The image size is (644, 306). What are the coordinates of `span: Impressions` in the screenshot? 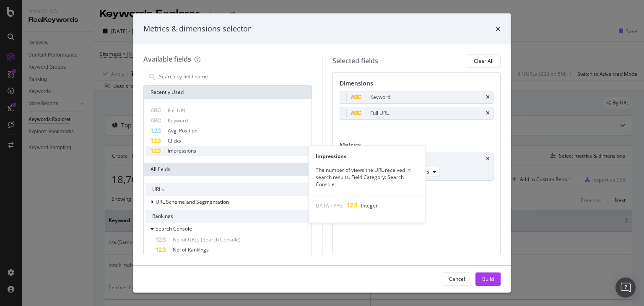 It's located at (182, 150).